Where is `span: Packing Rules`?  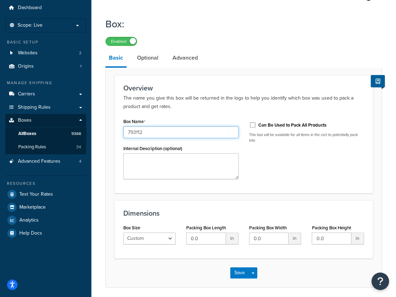
span: Packing Rules is located at coordinates (32, 147).